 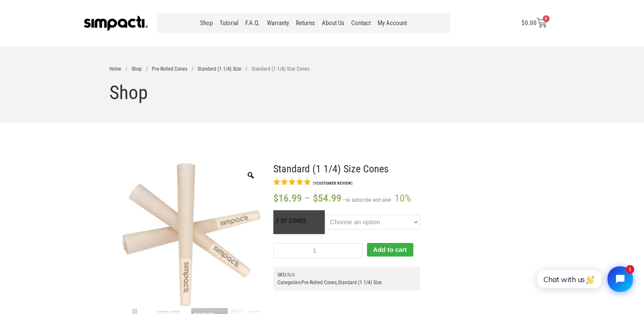 I want to click on button: Open chat widget, so click(x=92, y=20).